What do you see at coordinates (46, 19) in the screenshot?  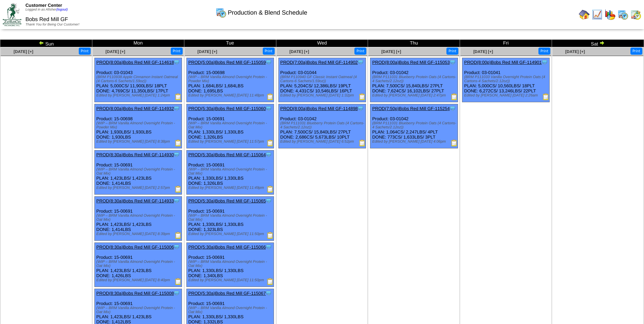 I see `span: Bobs Red Mill GF` at bounding box center [46, 19].